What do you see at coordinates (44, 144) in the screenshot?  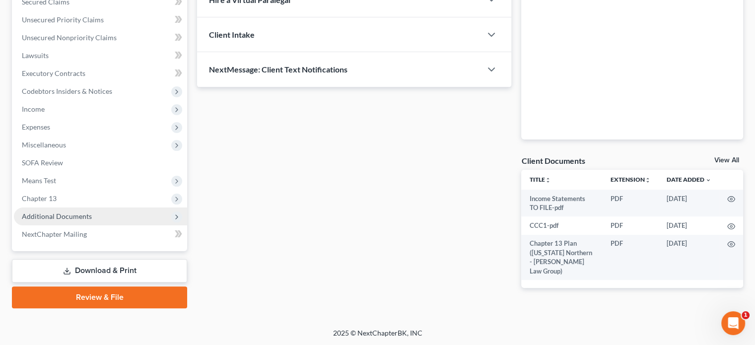 I see `span: Miscellaneous` at bounding box center [44, 144].